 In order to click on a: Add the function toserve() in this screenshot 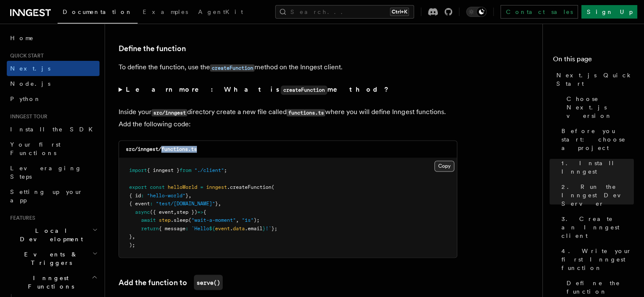, I will do `click(171, 282)`.